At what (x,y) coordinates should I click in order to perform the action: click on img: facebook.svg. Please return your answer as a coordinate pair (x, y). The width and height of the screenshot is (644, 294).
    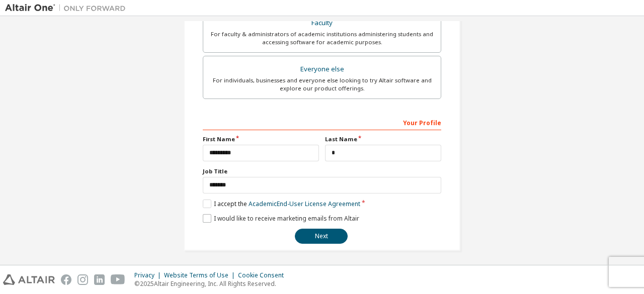
    Looking at the image, I should click on (66, 279).